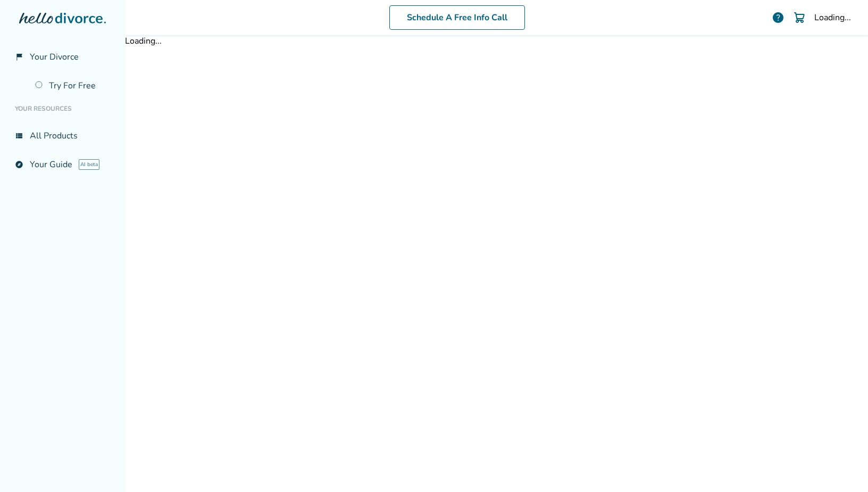  Describe the element at coordinates (62, 109) in the screenshot. I see `li: Your Resources` at that location.